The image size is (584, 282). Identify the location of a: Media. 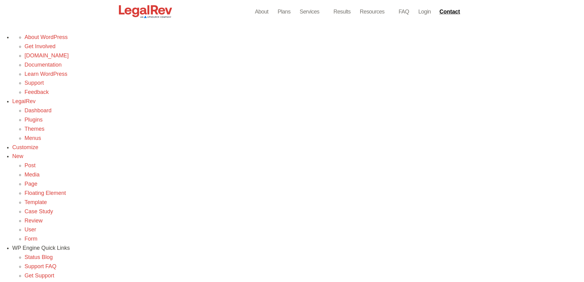
(32, 174).